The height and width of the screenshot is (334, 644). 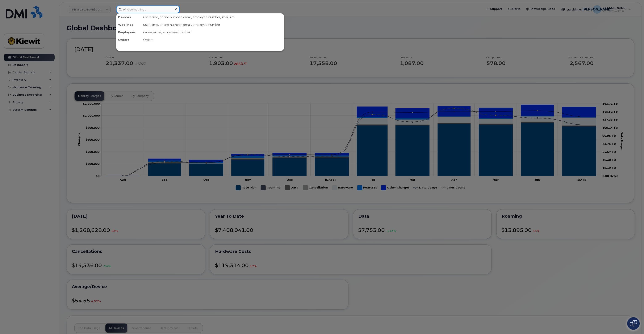 I want to click on div: username, phone number, email, employee number, imei, sim, so click(x=213, y=17).